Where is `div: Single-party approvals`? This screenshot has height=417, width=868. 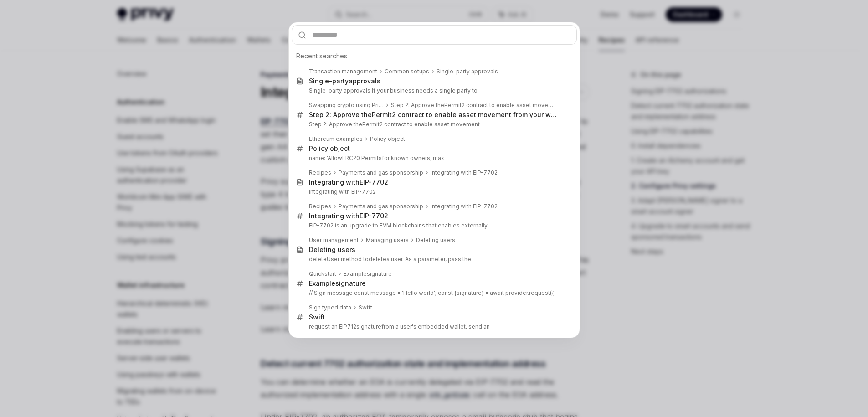
div: Single-party approvals is located at coordinates (467, 71).